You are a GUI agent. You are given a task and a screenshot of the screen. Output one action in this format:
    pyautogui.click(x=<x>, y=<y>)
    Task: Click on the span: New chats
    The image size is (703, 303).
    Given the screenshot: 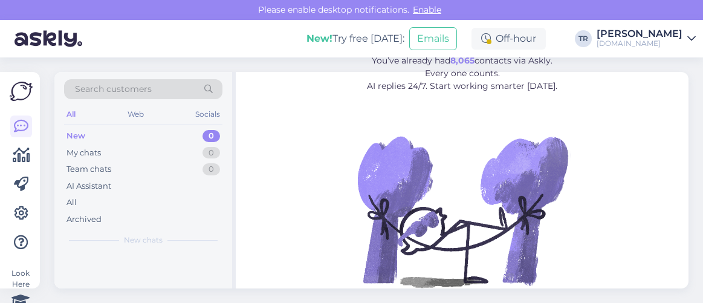 What is the action you would take?
    pyautogui.click(x=143, y=240)
    